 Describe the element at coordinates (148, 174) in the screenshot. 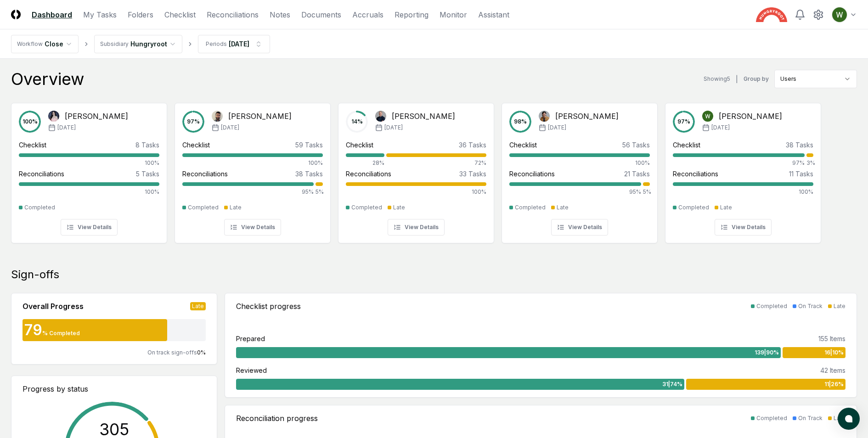

I see `div: 5 Tasks` at that location.